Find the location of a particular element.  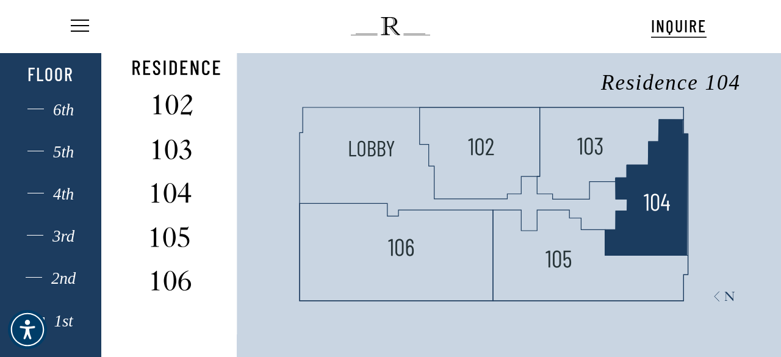

img: 103.svg is located at coordinates (590, 146).